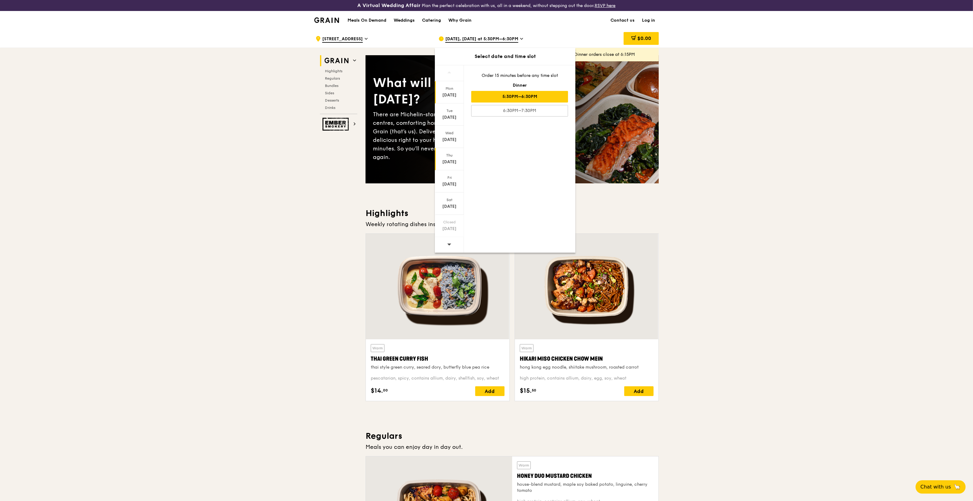 This screenshot has height=501, width=973. What do you see at coordinates (486, 5) in the screenshot?
I see `div: Plan the perfect celebration with us, all in a weekend, without stepping out the door.` at bounding box center [486, 5].